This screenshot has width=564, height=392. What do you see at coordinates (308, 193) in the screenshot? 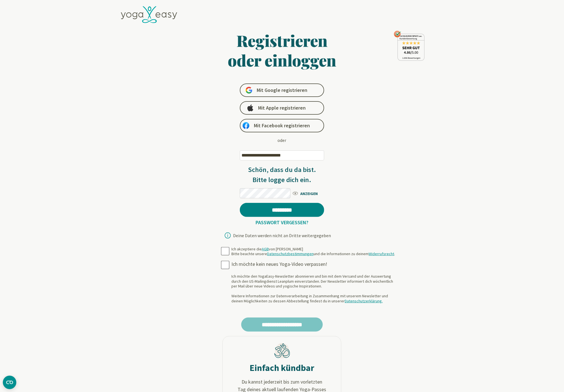
I see `span: ANZEIGEN` at bounding box center [308, 193].